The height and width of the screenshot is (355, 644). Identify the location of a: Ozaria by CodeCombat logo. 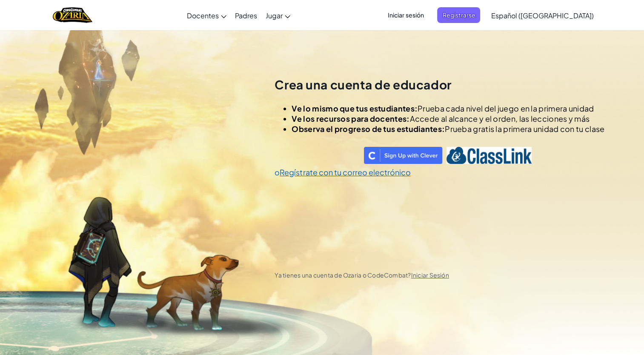
(72, 15).